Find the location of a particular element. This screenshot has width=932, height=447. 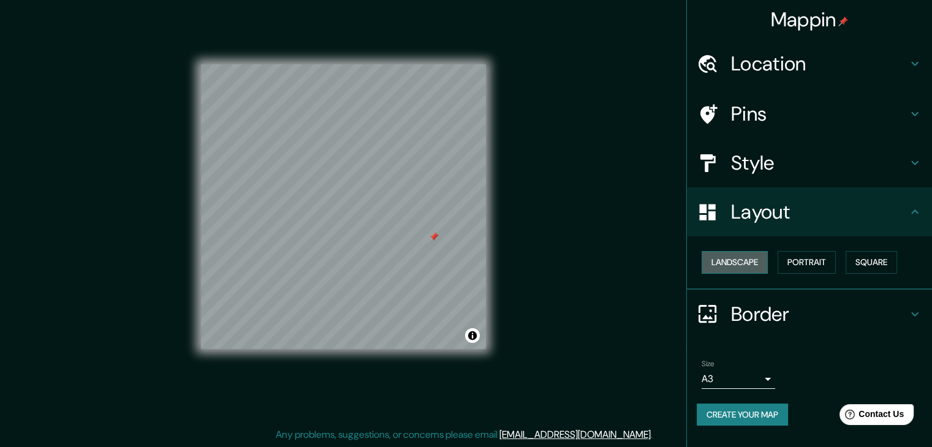

canvas: Map is located at coordinates (343, 206).